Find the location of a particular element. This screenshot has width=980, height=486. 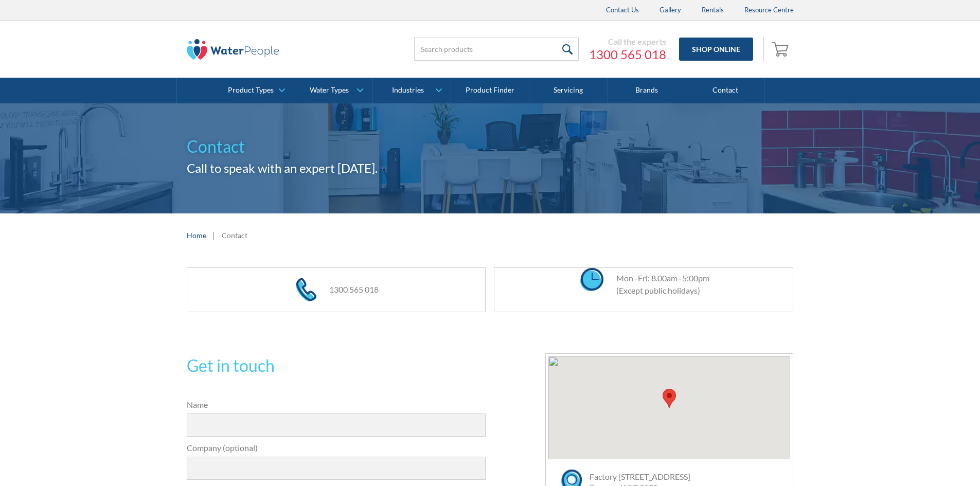

h1: Contact is located at coordinates (490, 146).